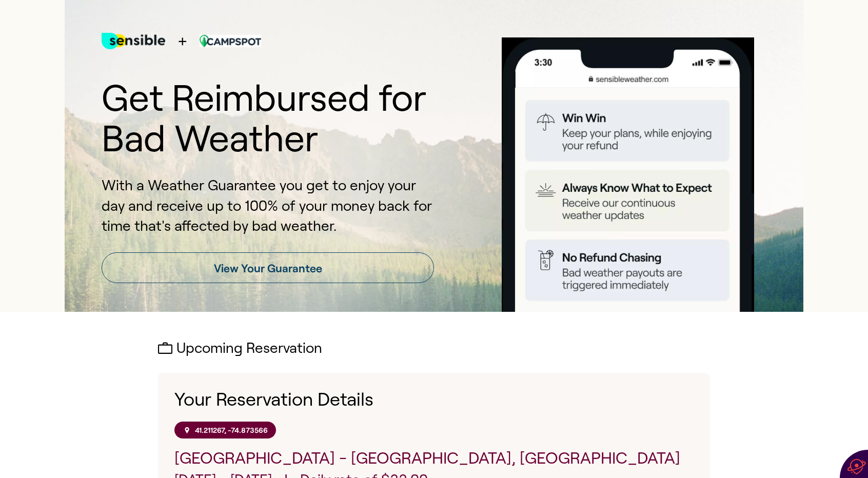  I want to click on h1: Your Reservation Details, so click(434, 400).